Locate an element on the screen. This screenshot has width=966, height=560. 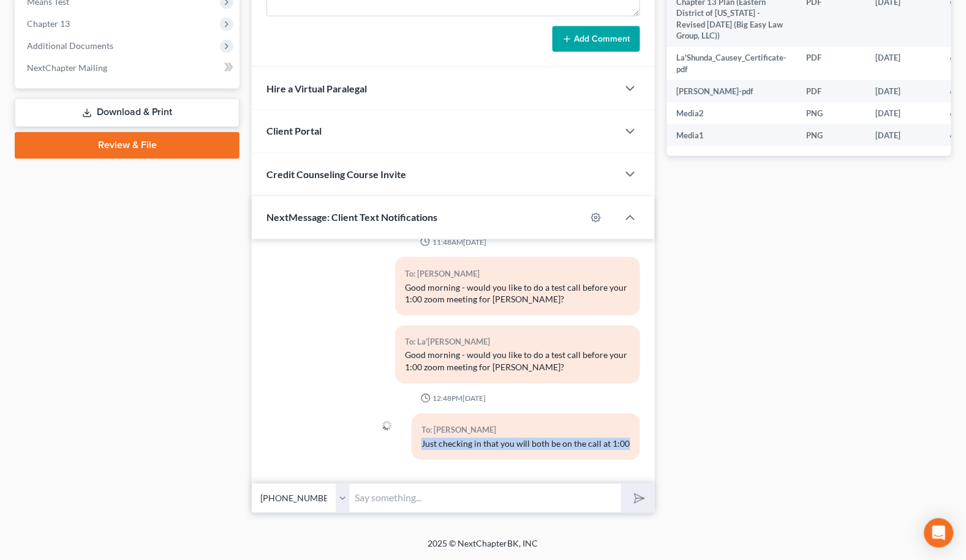
a: Review & File is located at coordinates (127, 145).